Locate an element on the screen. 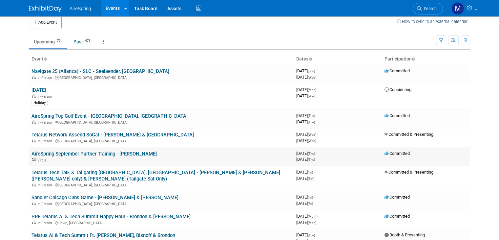  img: Virtual Event is located at coordinates (34, 159).